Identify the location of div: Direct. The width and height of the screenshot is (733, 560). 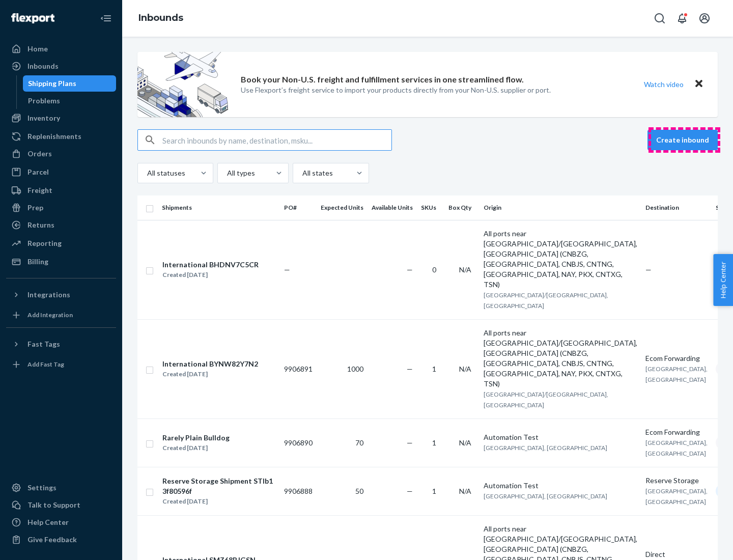
(677, 555).